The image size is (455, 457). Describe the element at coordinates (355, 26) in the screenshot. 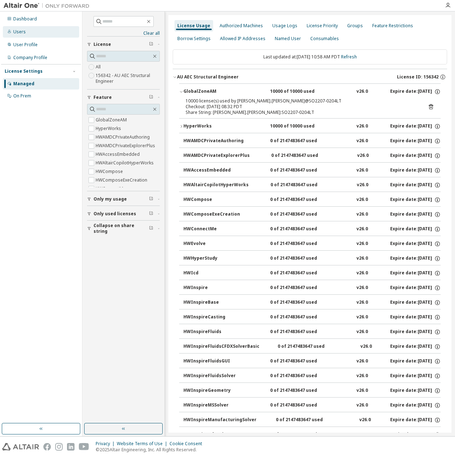

I see `div: Groups` at that location.